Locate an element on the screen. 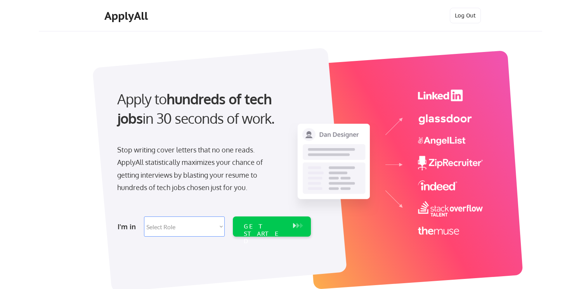  div: GET STARTED is located at coordinates (264, 234).